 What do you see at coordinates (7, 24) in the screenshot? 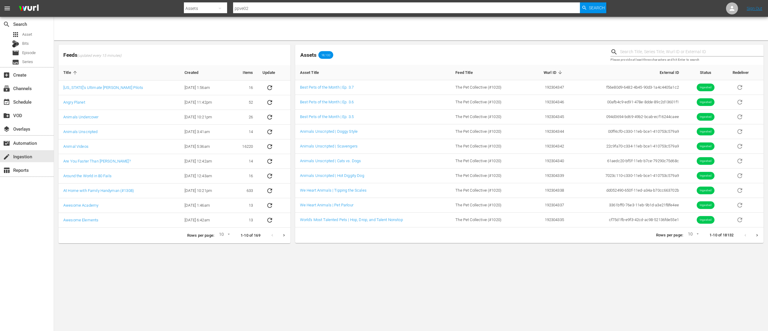
I see `span: Search` at bounding box center [7, 24].